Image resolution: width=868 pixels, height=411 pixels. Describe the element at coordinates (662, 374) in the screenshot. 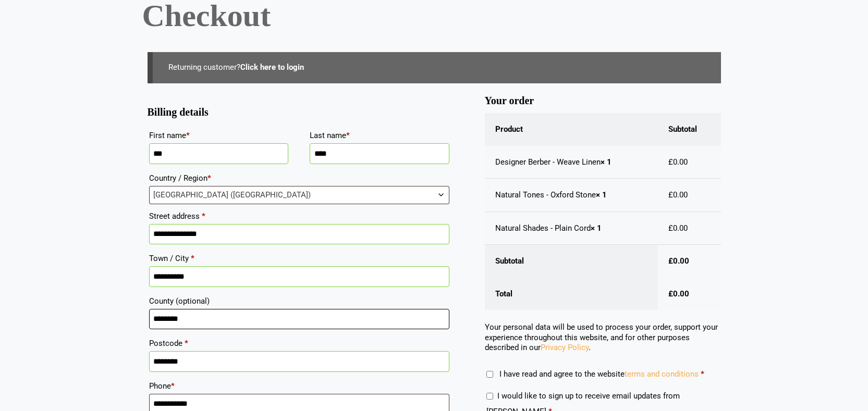

I see `a: terms and conditions` at that location.